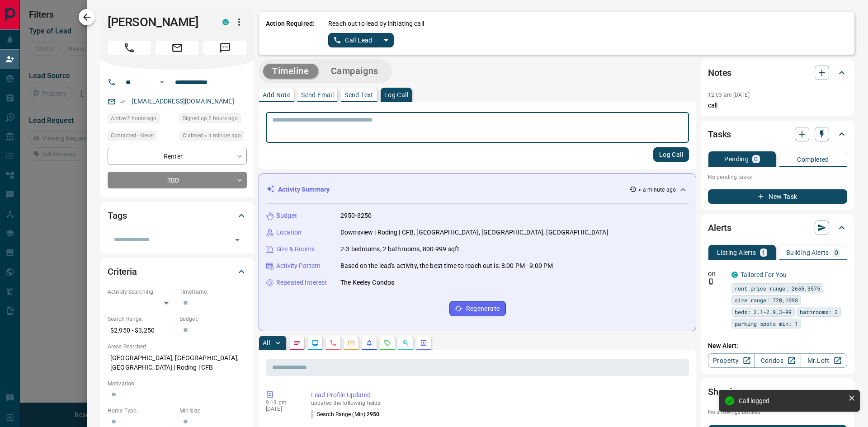 The height and width of the screenshot is (427, 868). Describe the element at coordinates (213, 319) in the screenshot. I see `p: Budget:` at that location.